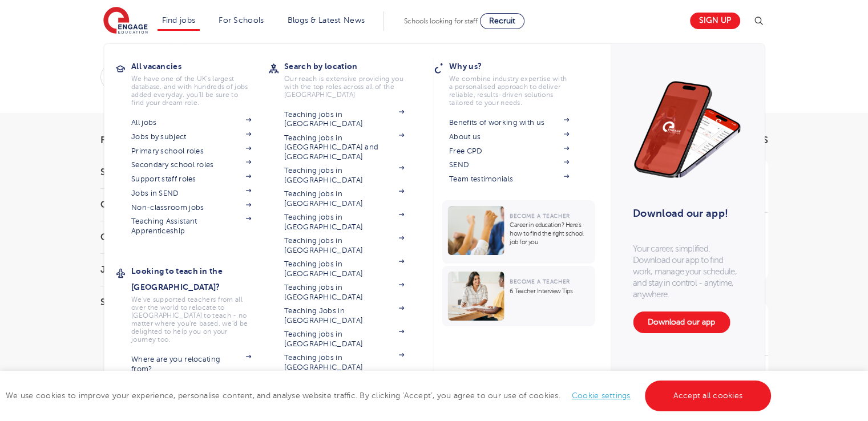 The width and height of the screenshot is (868, 421). Describe the element at coordinates (509, 122) in the screenshot. I see `a: Benefits of working with us` at that location.